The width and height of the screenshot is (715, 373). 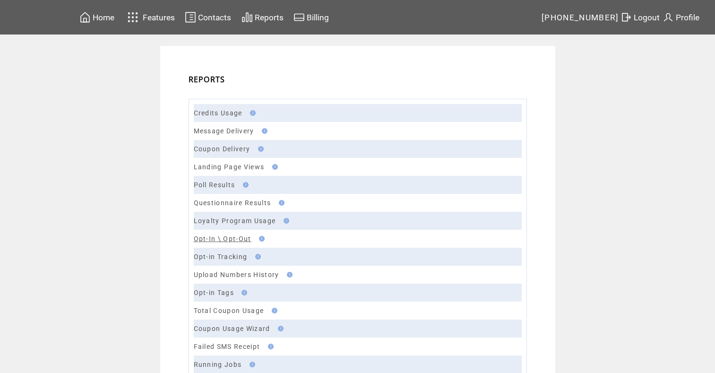 I want to click on a: Billing, so click(x=311, y=17).